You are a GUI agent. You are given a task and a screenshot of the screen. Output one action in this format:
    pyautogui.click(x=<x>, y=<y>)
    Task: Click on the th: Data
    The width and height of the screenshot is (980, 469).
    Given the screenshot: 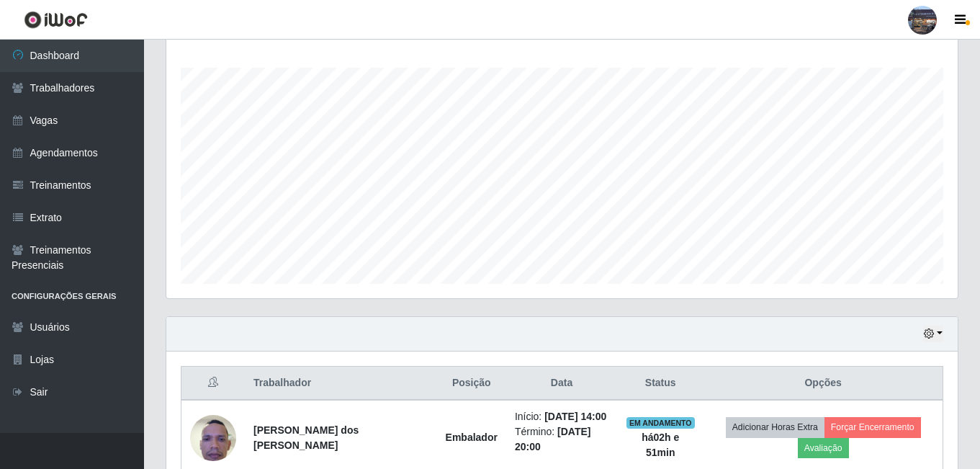 What is the action you would take?
    pyautogui.click(x=562, y=384)
    